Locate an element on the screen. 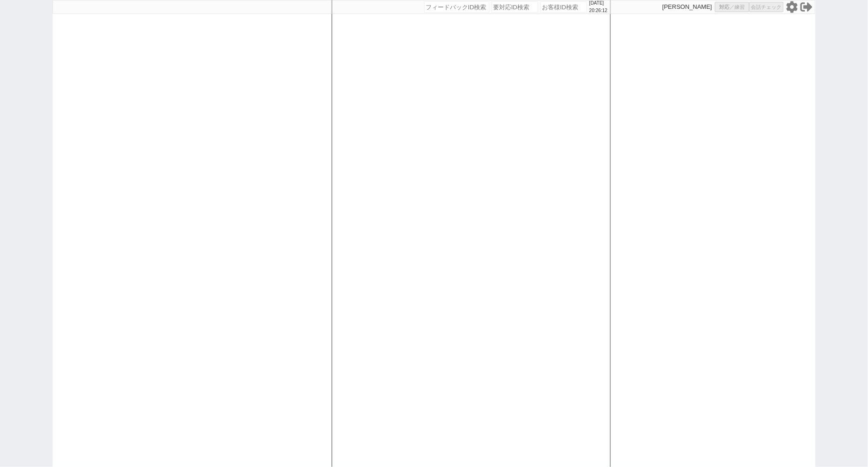 The width and height of the screenshot is (868, 467). span: 練習 is located at coordinates (741, 7).